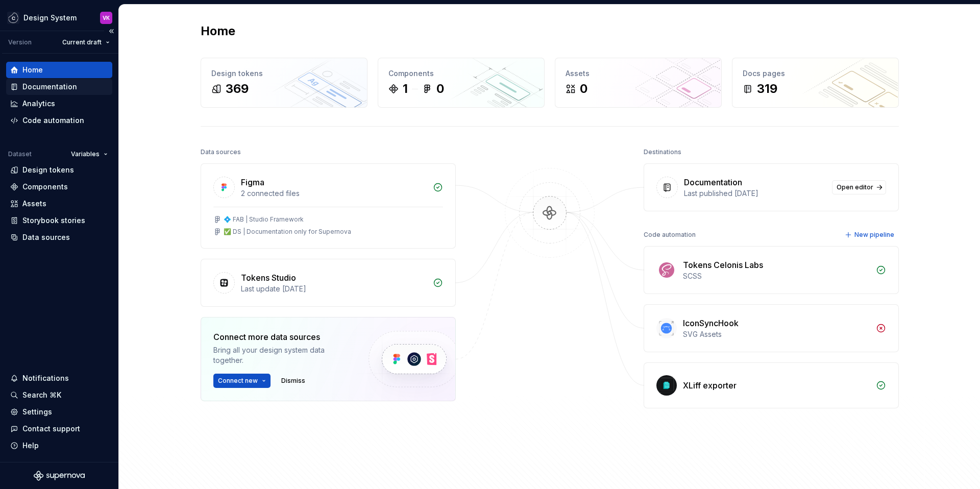  What do you see at coordinates (59, 395) in the screenshot?
I see `button: Search ⌘K` at bounding box center [59, 395].